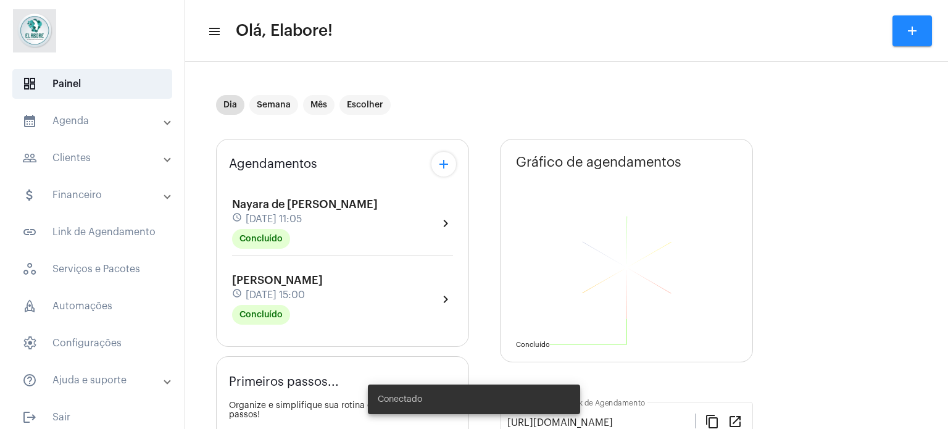 The width and height of the screenshot is (948, 429). What do you see at coordinates (96, 158) in the screenshot?
I see `mat-expansion-panel-header: sidenav iconClientes` at bounding box center [96, 158].